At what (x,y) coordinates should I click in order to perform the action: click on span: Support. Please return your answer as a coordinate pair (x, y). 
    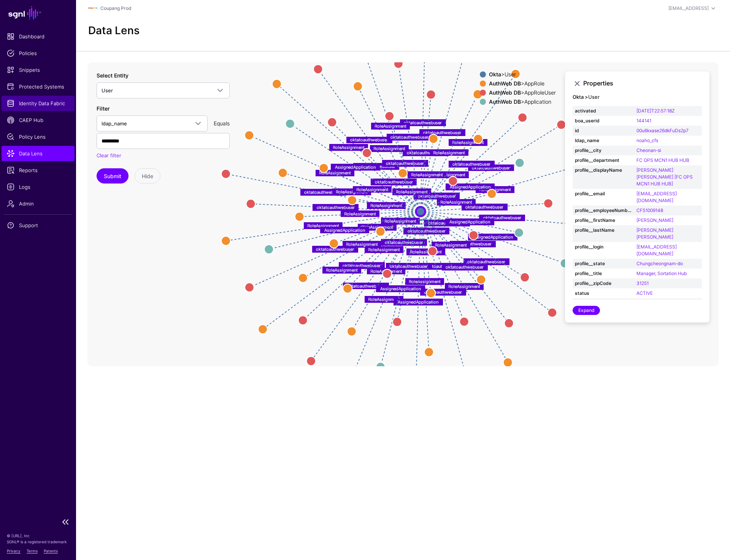
    Looking at the image, I should click on (38, 225).